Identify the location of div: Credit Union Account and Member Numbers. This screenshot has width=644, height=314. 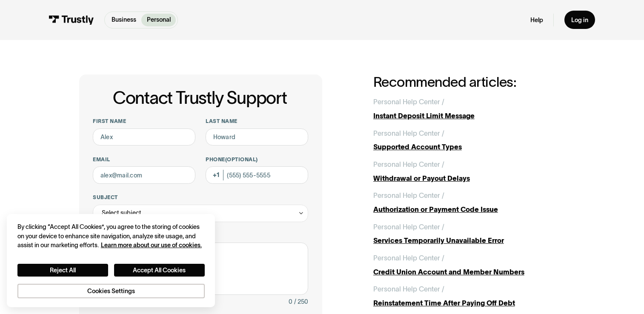
(469, 272).